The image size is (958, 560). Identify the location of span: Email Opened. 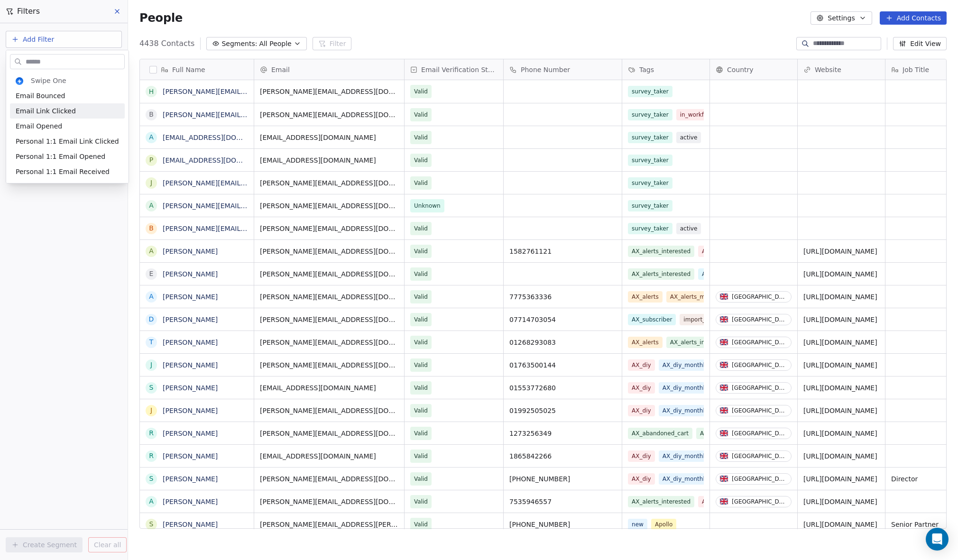
(39, 126).